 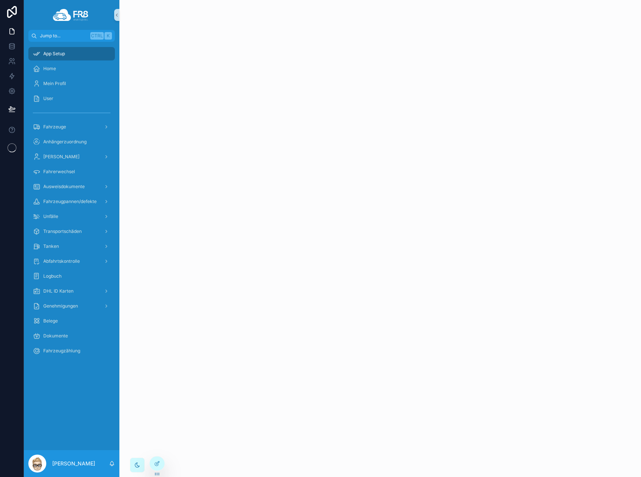 What do you see at coordinates (51, 246) in the screenshot?
I see `span: Tanken` at bounding box center [51, 246].